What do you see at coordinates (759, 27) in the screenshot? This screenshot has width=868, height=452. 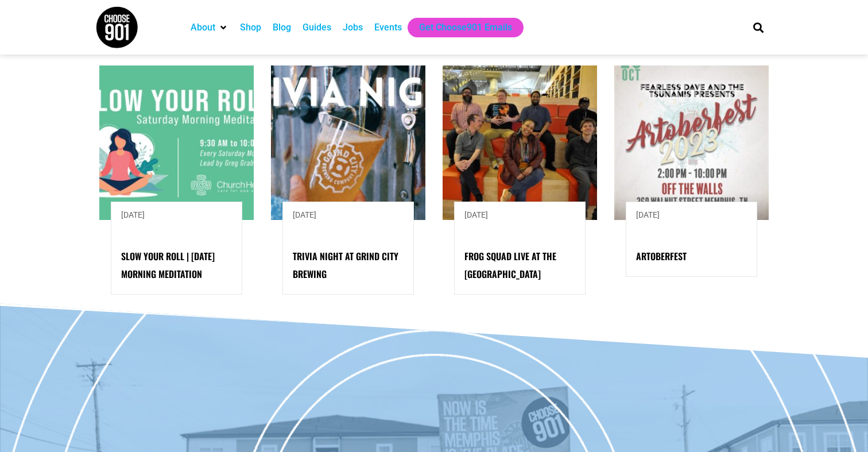 I see `div: Search` at bounding box center [759, 27].